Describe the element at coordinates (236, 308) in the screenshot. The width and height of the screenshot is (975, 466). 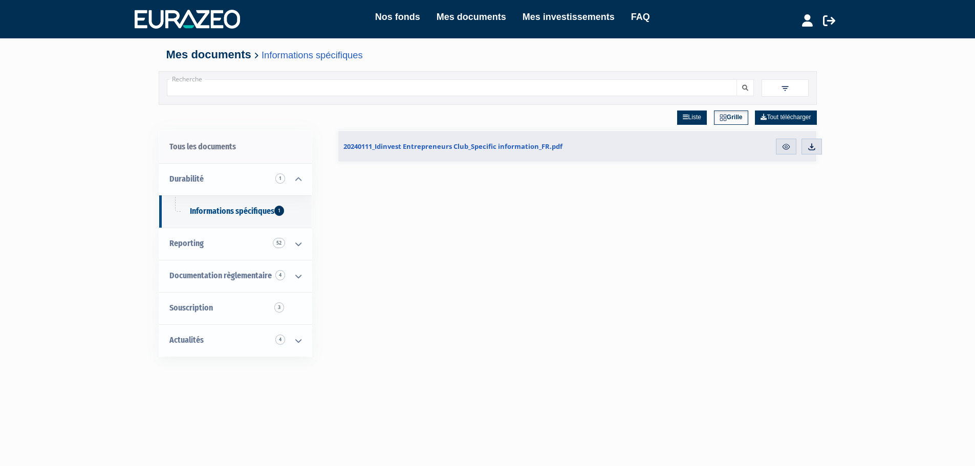
I see `a: Souscription3` at that location.